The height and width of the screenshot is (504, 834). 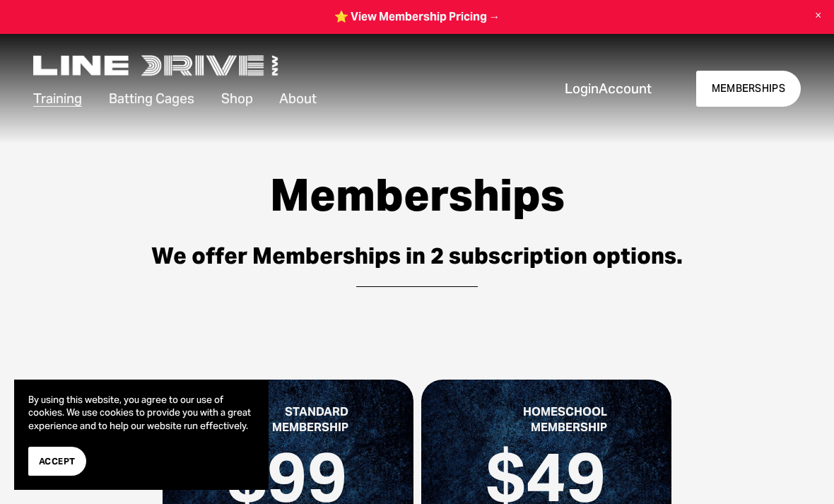 What do you see at coordinates (417, 256) in the screenshot?
I see `h3: We offer Memberships in 2 subscription options.` at bounding box center [417, 256].